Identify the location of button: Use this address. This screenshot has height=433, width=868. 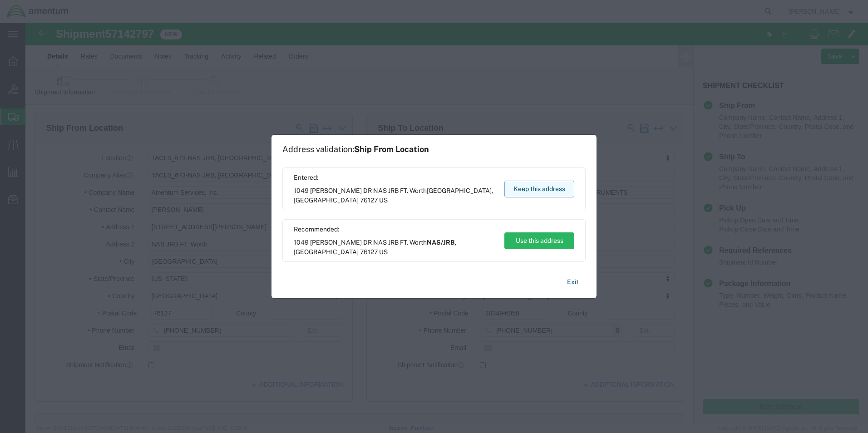
(540, 241).